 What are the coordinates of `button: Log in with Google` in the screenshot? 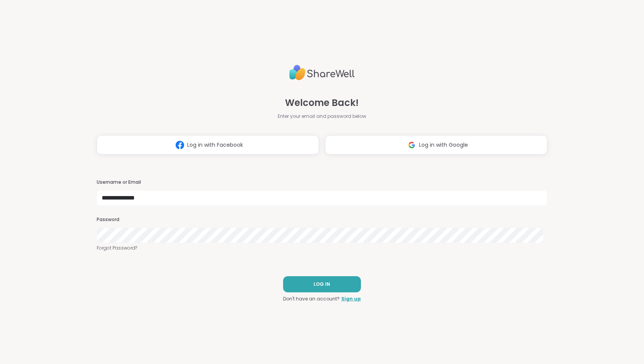 It's located at (436, 145).